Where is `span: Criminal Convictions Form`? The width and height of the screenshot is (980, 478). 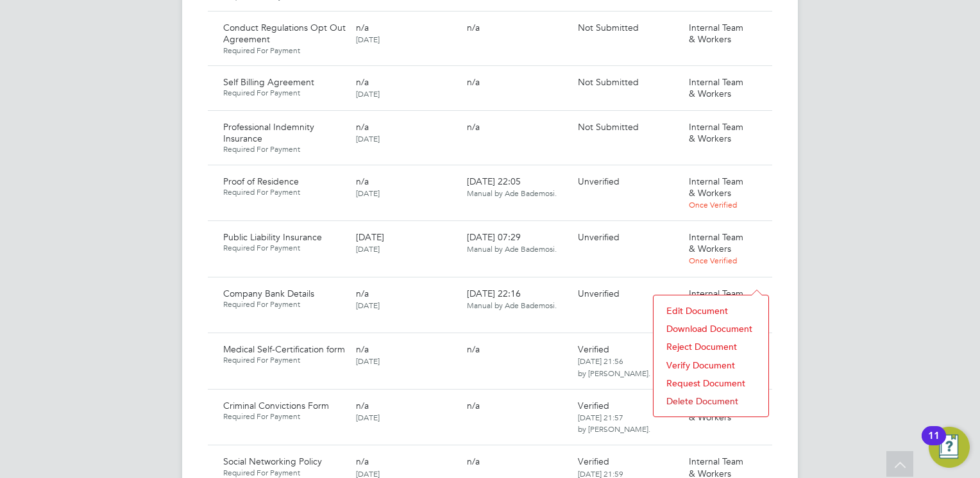
span: Criminal Convictions Form is located at coordinates (276, 406).